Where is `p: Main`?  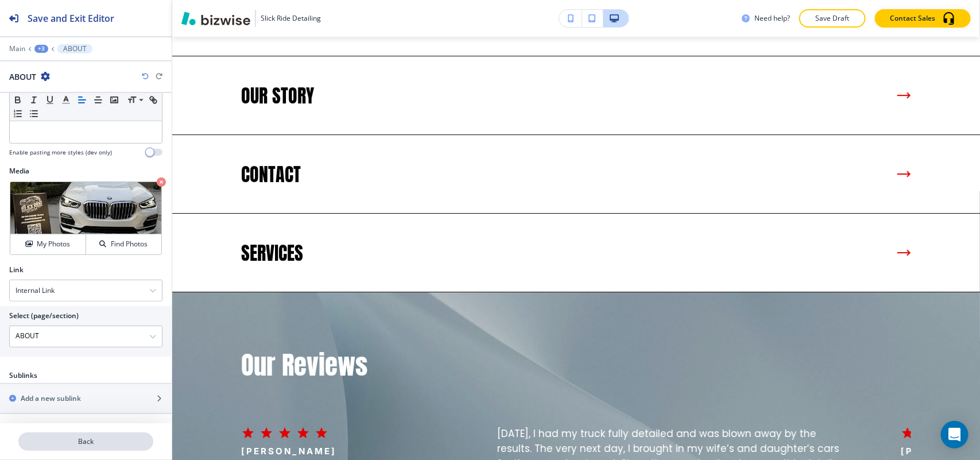
p: Main is located at coordinates (17, 49).